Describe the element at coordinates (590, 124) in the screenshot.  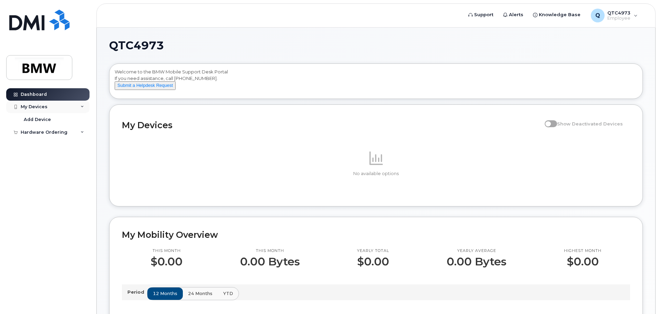
I see `span: Show Deactivated Devices` at that location.